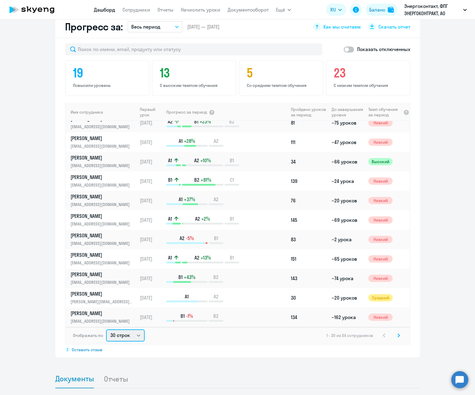 The image size is (475, 395). What do you see at coordinates (369, 85) in the screenshot?
I see `p: С низким темпом обучения` at bounding box center [369, 85].